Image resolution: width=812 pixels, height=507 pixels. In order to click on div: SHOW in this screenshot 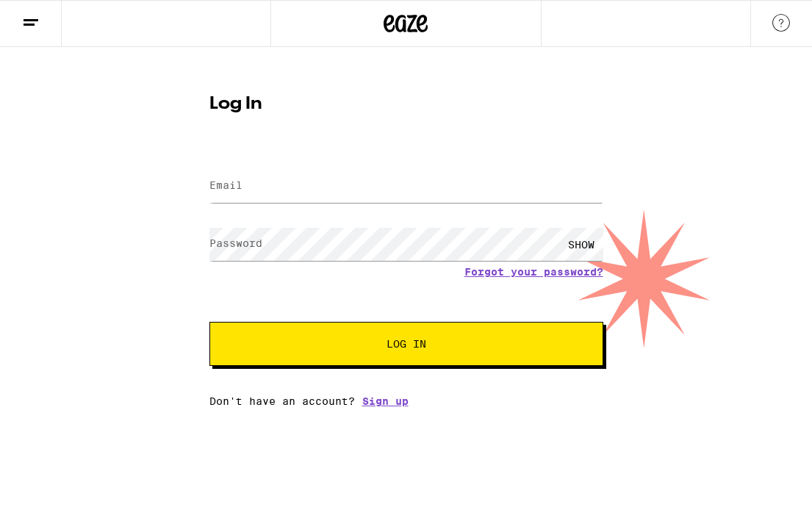, I will do `click(581, 244)`.